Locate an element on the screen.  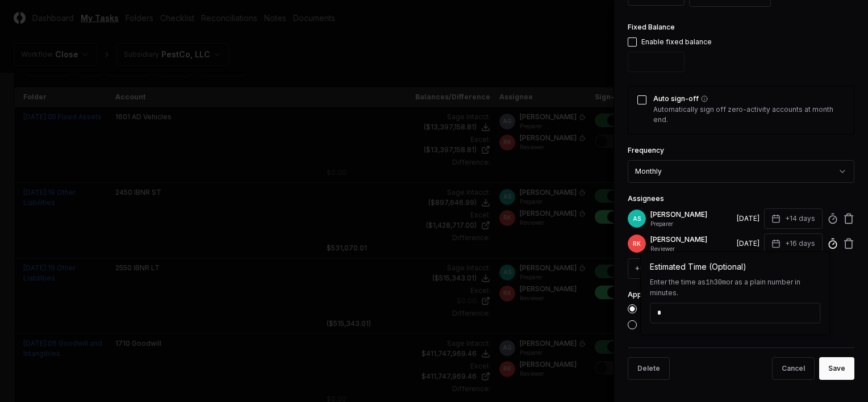
p: Automatically sign off zero-activity accounts at month end. is located at coordinates (749, 115).